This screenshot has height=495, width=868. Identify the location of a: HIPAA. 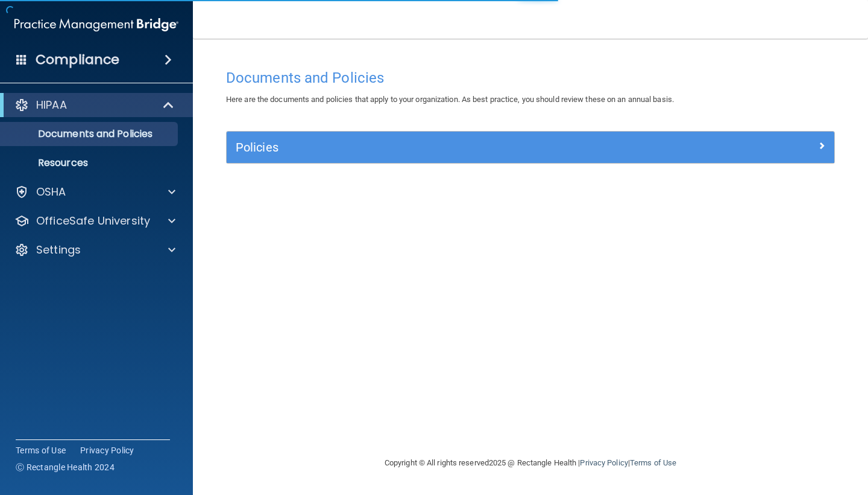
(95, 105).